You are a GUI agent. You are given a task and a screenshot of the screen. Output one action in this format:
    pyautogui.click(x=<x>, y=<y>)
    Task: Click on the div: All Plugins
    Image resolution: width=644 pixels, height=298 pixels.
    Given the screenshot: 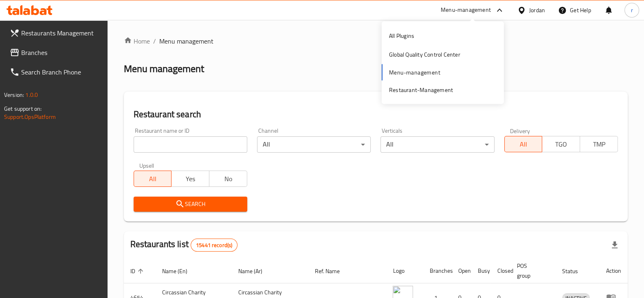 What is the action you would take?
    pyautogui.click(x=402, y=36)
    